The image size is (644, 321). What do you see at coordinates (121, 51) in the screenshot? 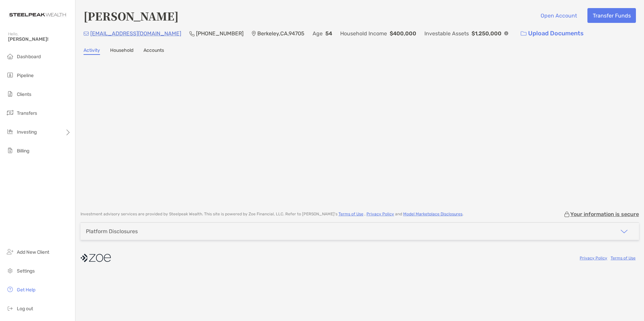
I see `a: Household` at bounding box center [121, 51].